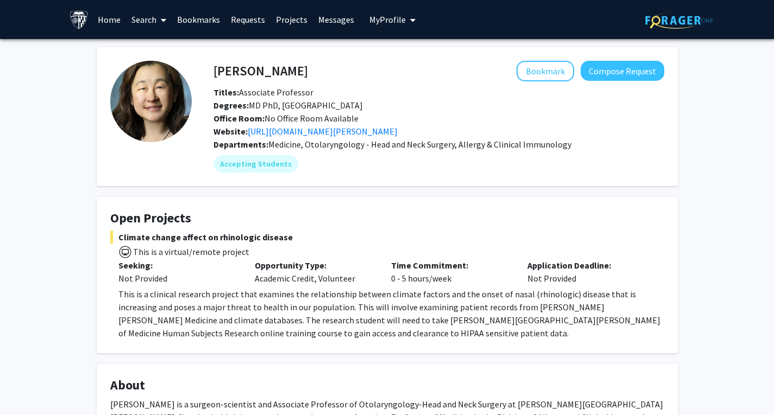  What do you see at coordinates (387, 237) in the screenshot?
I see `span: Climate change affect on rhinologic disease` at bounding box center [387, 237].